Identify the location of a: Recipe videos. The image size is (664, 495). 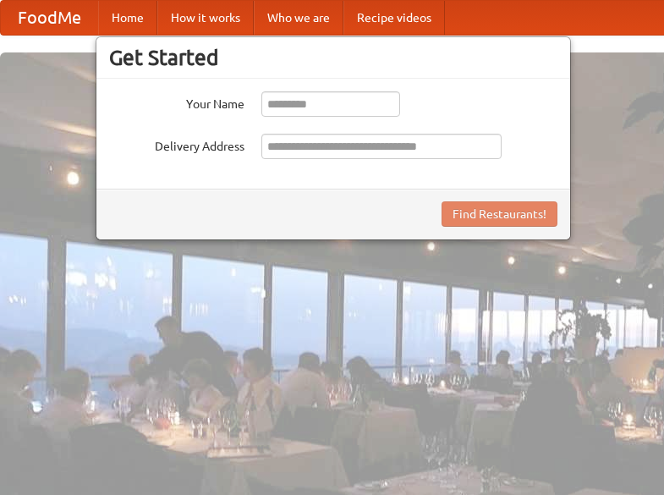
(394, 18).